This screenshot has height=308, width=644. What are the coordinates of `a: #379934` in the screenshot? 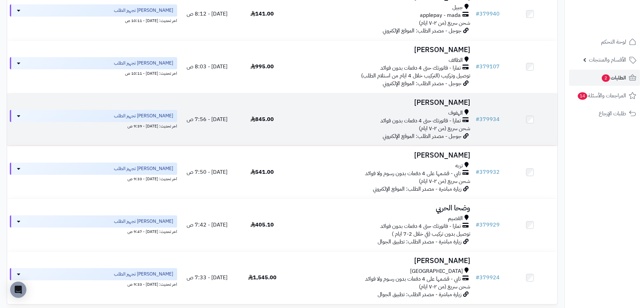 It's located at (487, 119).